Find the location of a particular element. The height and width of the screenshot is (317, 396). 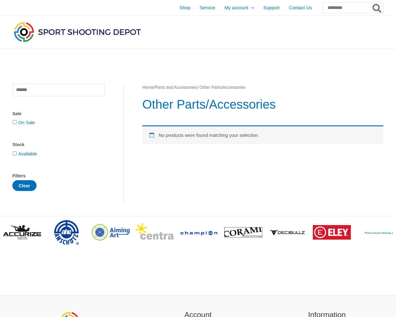

h1: Other Parts/Accessories is located at coordinates (263, 104).